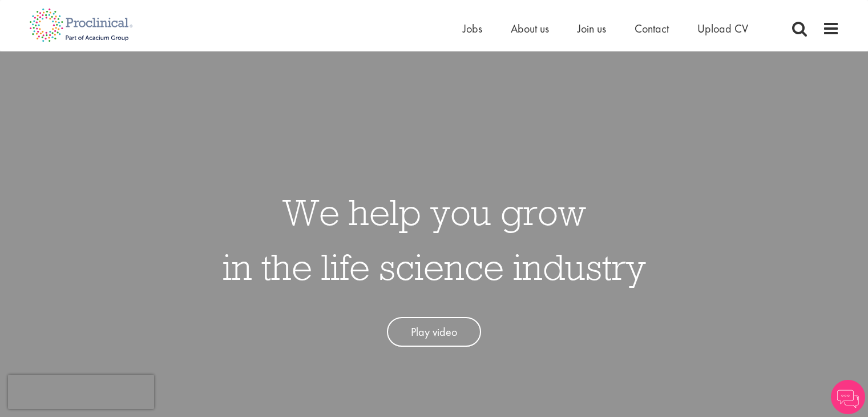  Describe the element at coordinates (848, 397) in the screenshot. I see `img: Chatbot` at that location.